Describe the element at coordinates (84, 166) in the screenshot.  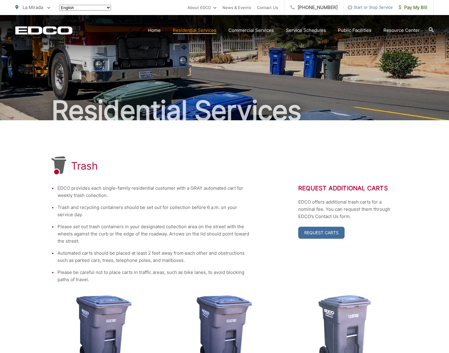
I see `h1: Trash` at that location.